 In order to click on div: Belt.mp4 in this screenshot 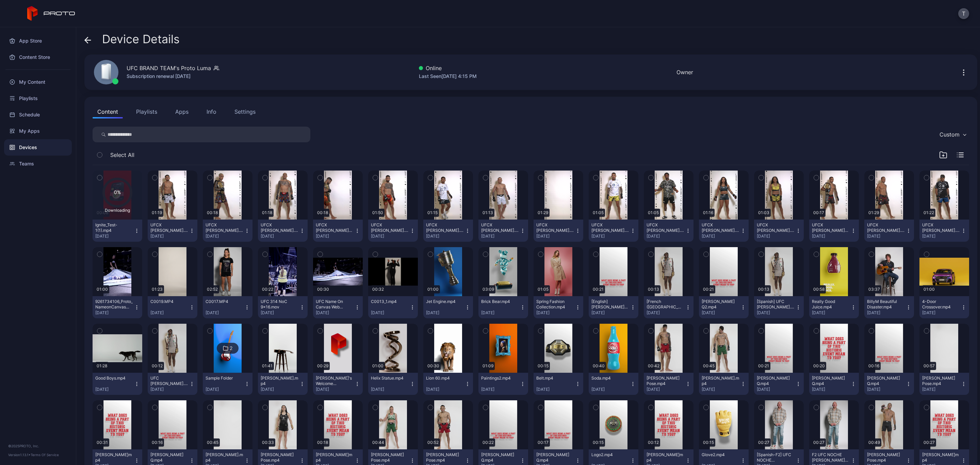, I will do `click(555, 378)`.